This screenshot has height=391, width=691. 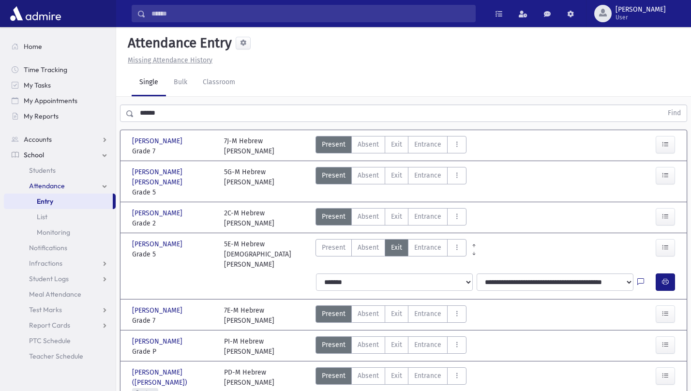 I want to click on span: My Appointments, so click(x=50, y=101).